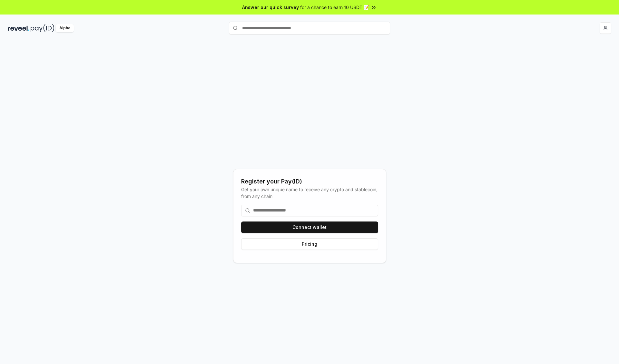 The image size is (619, 364). I want to click on img: pay_id, so click(43, 28).